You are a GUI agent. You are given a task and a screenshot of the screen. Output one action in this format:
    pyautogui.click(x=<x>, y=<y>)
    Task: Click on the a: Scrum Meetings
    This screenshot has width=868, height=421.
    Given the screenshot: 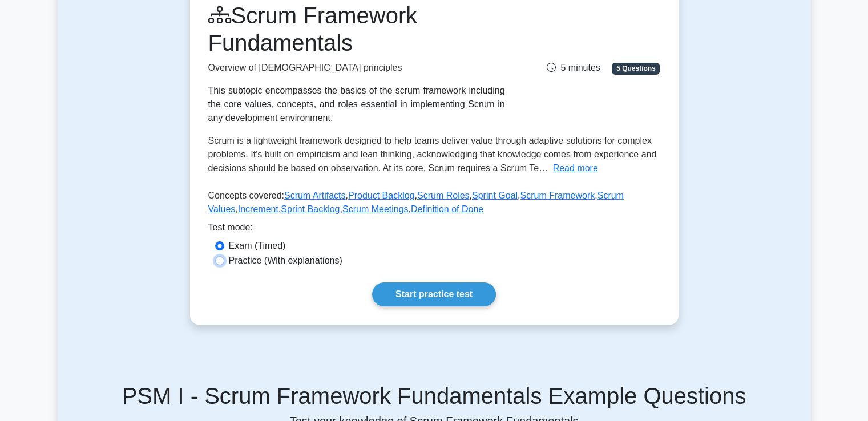 What is the action you would take?
    pyautogui.click(x=376, y=209)
    